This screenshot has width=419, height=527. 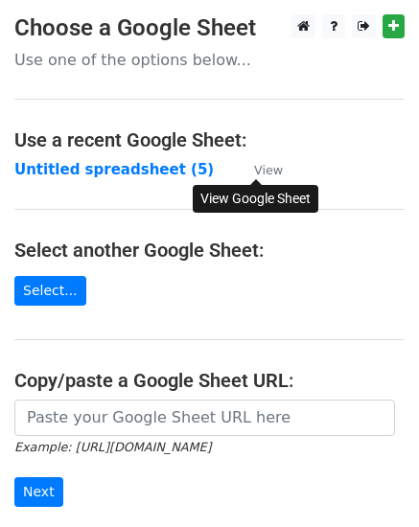 What do you see at coordinates (114, 170) in the screenshot?
I see `strong: Untitled spreadsheet (5)` at bounding box center [114, 170].